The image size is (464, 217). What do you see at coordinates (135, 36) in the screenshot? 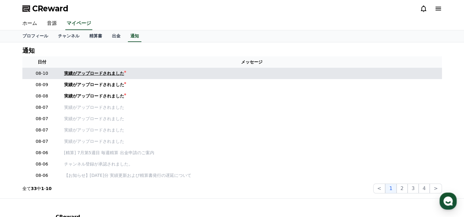
I see `a: 通知` at bounding box center [135, 36].